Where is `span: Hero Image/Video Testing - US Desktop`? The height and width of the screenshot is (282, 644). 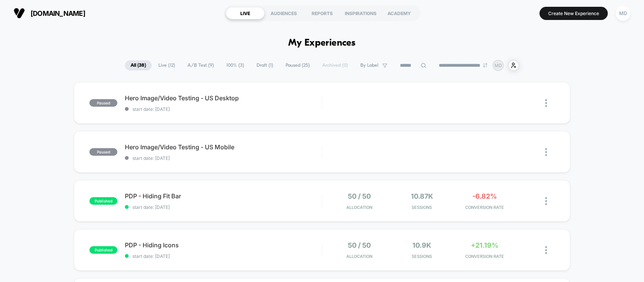 span: Hero Image/Video Testing - US Desktop is located at coordinates (223, 98).